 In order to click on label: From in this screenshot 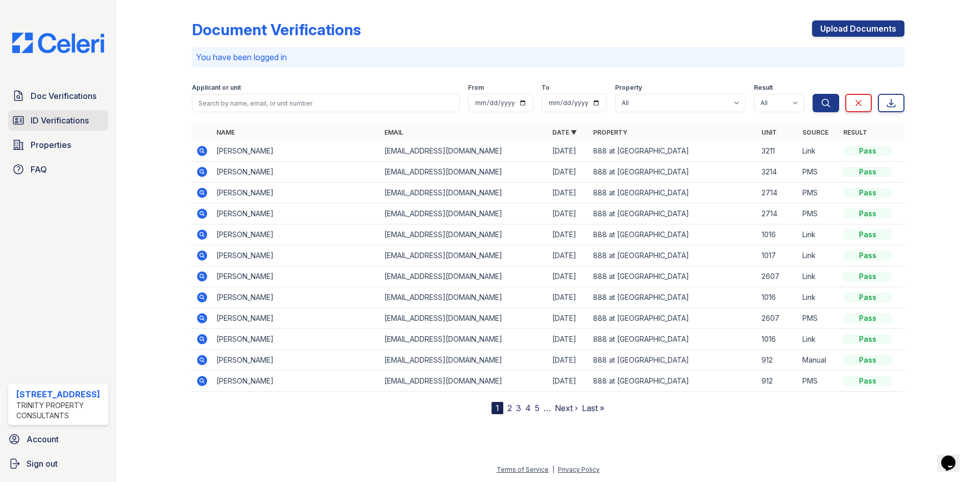, I will do `click(476, 88)`.